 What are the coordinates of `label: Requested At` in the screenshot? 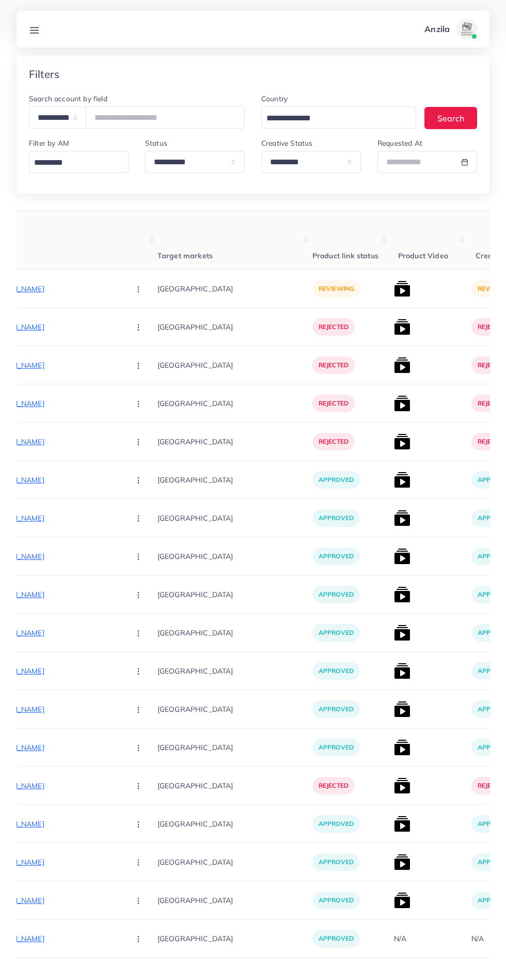 It's located at (400, 143).